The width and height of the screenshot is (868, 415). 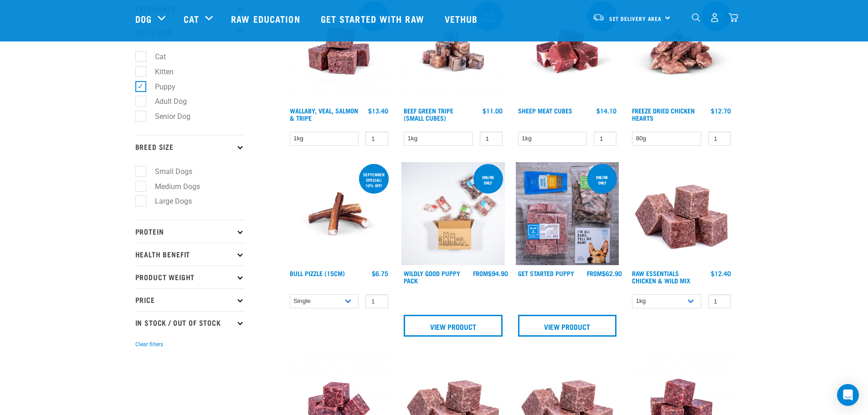 I want to click on a: Sheep Meat Cubes, so click(x=545, y=111).